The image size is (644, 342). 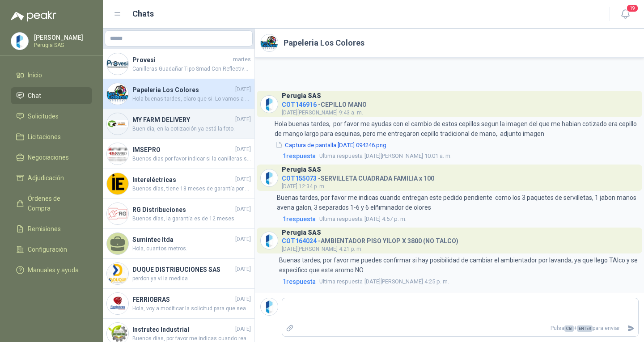 What do you see at coordinates (35, 75) in the screenshot?
I see `span: Inicio` at bounding box center [35, 75].